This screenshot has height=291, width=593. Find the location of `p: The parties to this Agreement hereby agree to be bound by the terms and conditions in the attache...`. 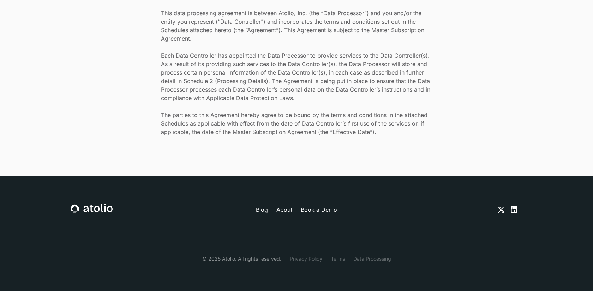

p: The parties to this Agreement hereby agree to be bound by the terms and conditions in the attache... is located at coordinates (297, 123).